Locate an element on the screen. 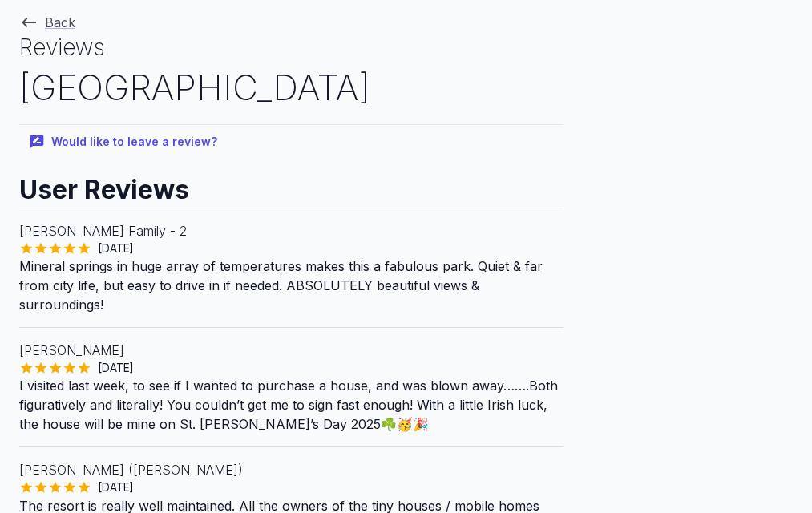 This screenshot has width=812, height=513. p: Mineral springs in huge array of temperatures makes this a fabulous park. Quiet & far from city l... is located at coordinates (291, 286).